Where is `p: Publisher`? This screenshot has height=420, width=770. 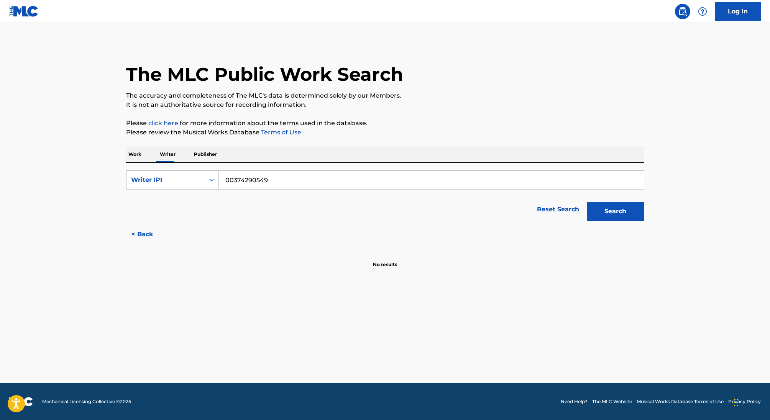
p: Publisher is located at coordinates (205, 154).